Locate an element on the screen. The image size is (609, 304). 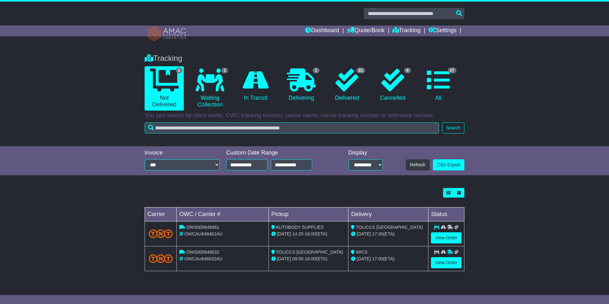
td: Status is located at coordinates (446, 214).